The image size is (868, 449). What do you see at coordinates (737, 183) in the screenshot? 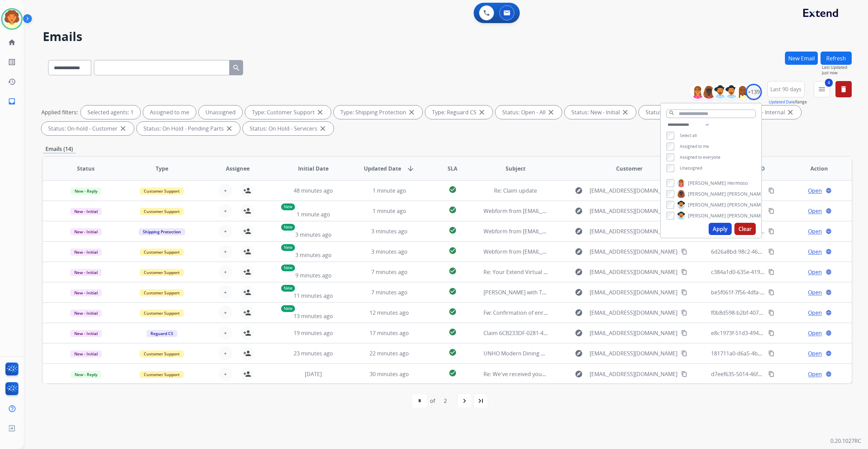
I see `span: Hermoso` at bounding box center [737, 183].